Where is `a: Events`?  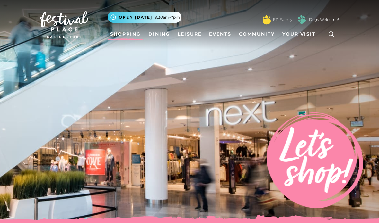 a: Events is located at coordinates (220, 34).